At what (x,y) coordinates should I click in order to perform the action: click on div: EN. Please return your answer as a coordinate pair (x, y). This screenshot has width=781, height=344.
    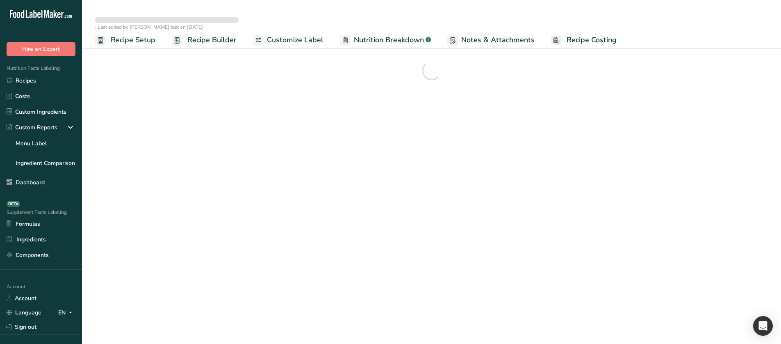
    Looking at the image, I should click on (67, 313).